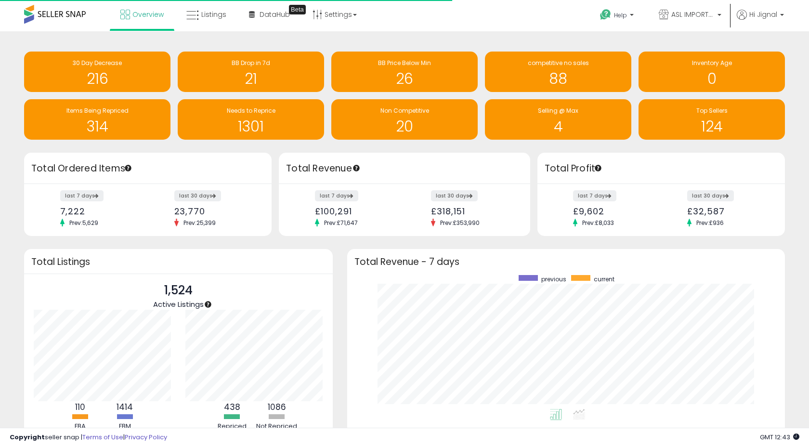 Image resolution: width=809 pixels, height=447 pixels. I want to click on span: Prev: £71,647, so click(341, 223).